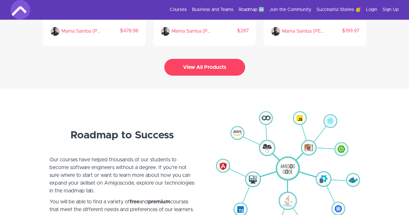 The height and width of the screenshot is (215, 409). What do you see at coordinates (178, 10) in the screenshot?
I see `a: Courses` at bounding box center [178, 10].